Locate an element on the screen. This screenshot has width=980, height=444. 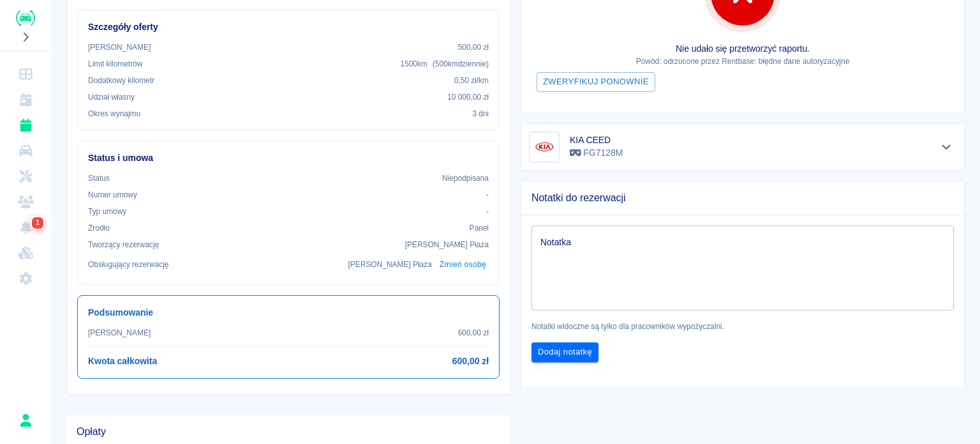
span: 1 is located at coordinates (37, 223).